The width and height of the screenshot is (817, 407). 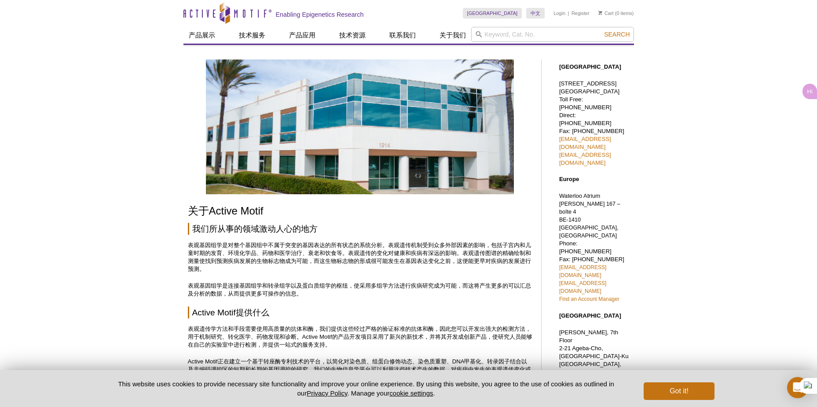 What do you see at coordinates (320, 15) in the screenshot?
I see `h2: Enabling Epigenetics Research` at bounding box center [320, 15].